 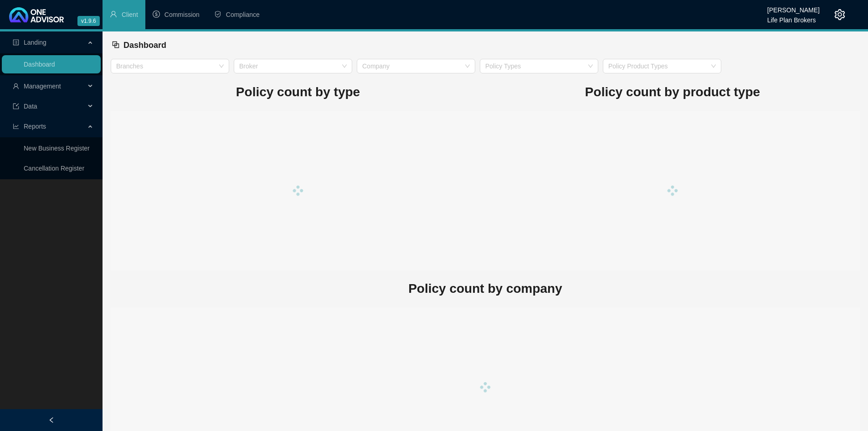 What do you see at coordinates (145, 45) in the screenshot?
I see `span: Dashboard` at bounding box center [145, 45].